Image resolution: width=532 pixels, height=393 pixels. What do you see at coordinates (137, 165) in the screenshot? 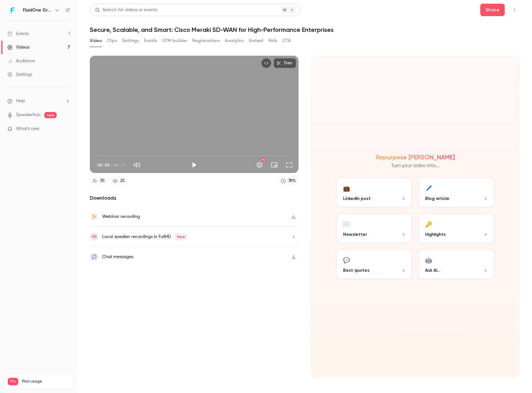
I see `button: Mute` at bounding box center [137, 165].